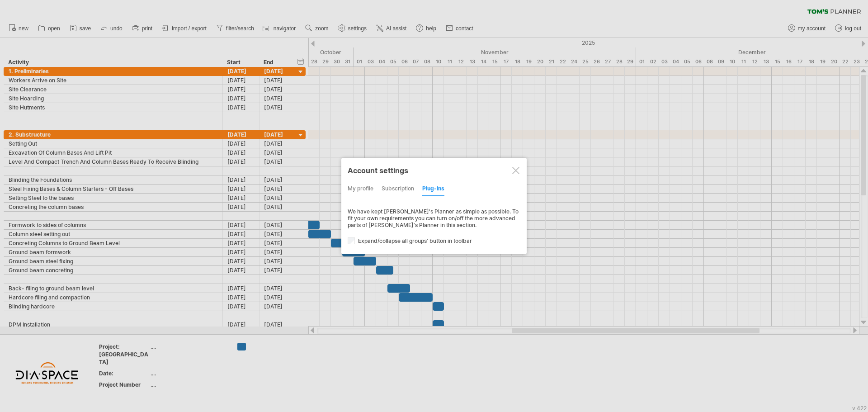  What do you see at coordinates (434, 170) in the screenshot?
I see `div: Account settings` at bounding box center [434, 170].